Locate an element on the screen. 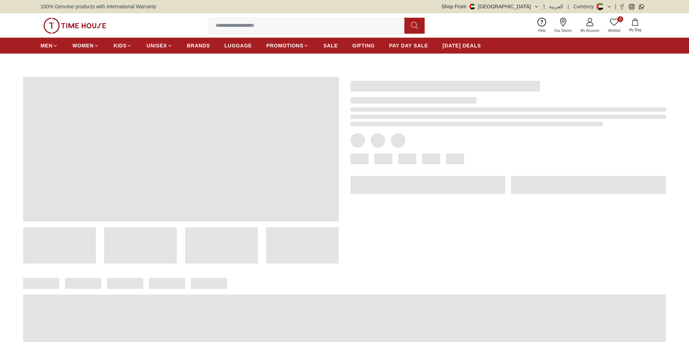  a: Help is located at coordinates (542, 25).